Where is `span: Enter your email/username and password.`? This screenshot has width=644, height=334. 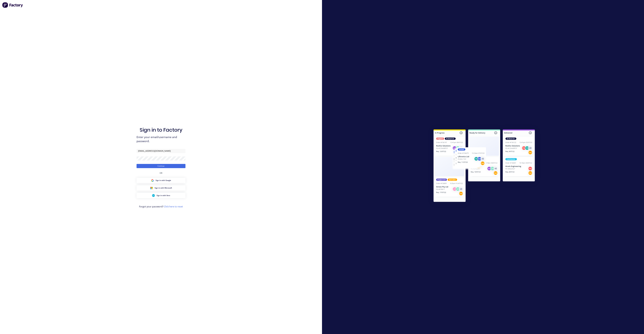
span: Enter your email/username and password. is located at coordinates (161, 139).